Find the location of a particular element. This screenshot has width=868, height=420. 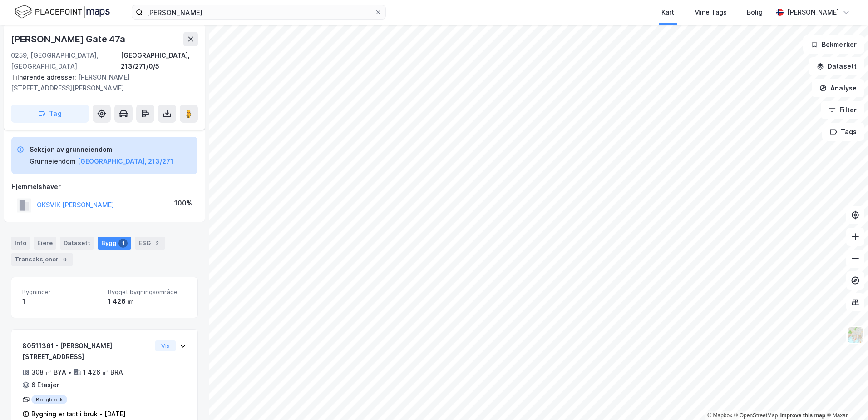

div: 2 is located at coordinates (157, 243).